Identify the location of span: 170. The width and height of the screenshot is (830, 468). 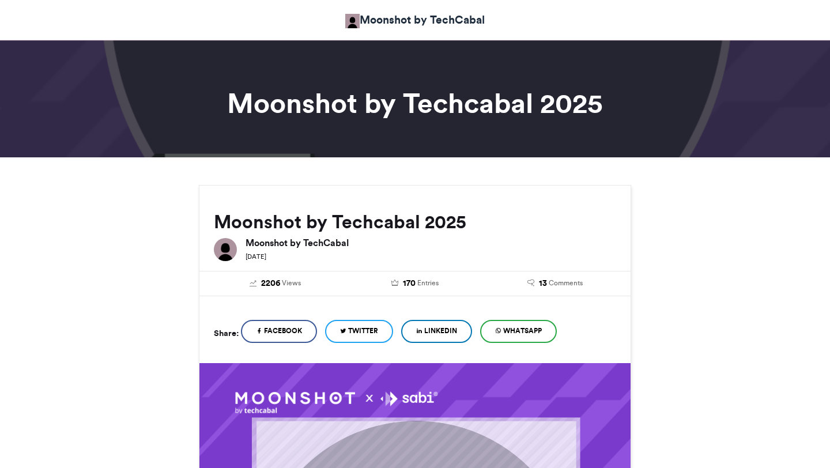
(409, 284).